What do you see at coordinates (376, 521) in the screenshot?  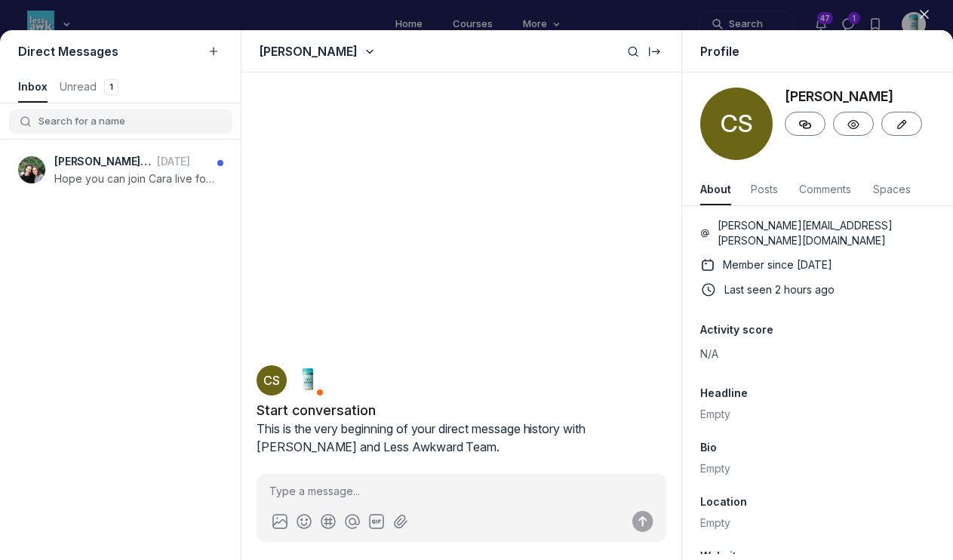 I see `button: Add GIF` at bounding box center [376, 521].